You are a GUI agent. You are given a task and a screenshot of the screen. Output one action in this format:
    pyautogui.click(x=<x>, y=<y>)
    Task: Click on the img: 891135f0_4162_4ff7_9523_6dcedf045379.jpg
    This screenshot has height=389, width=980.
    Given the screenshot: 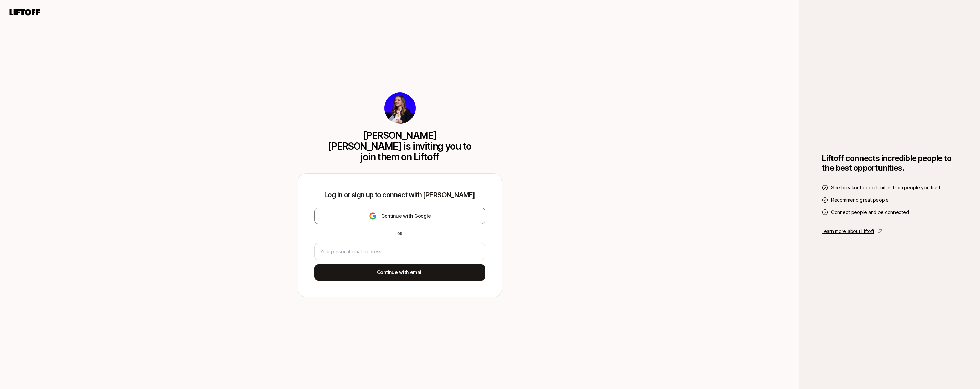 What is the action you would take?
    pyautogui.click(x=400, y=108)
    